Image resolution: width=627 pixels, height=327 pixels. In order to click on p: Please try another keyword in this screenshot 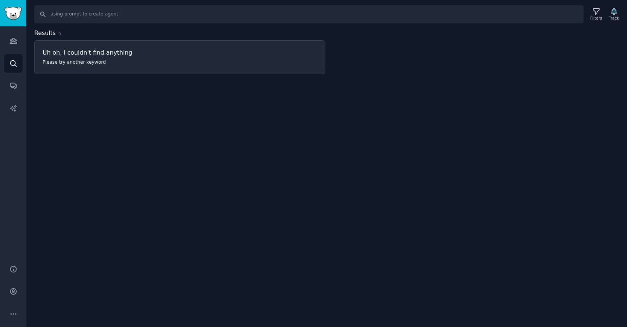, I will do `click(137, 62)`.